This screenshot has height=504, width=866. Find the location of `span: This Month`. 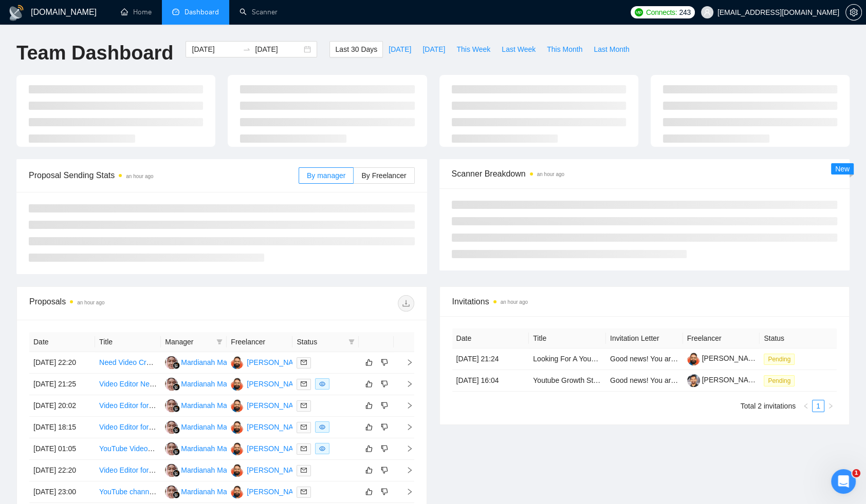

span: This Month is located at coordinates (564, 49).